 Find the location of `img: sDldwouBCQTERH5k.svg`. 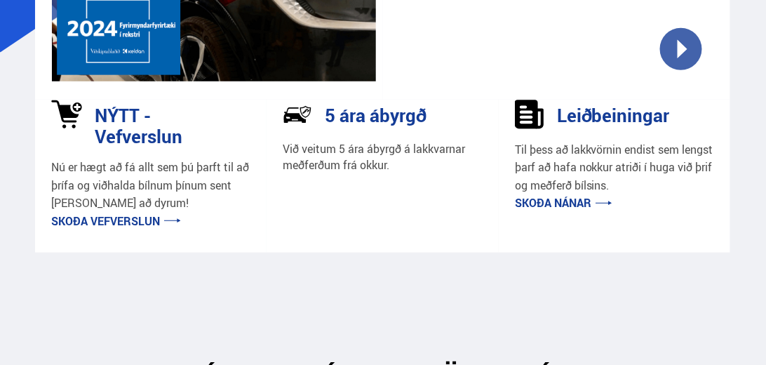

img: sDldwouBCQTERH5k.svg is located at coordinates (530, 114).